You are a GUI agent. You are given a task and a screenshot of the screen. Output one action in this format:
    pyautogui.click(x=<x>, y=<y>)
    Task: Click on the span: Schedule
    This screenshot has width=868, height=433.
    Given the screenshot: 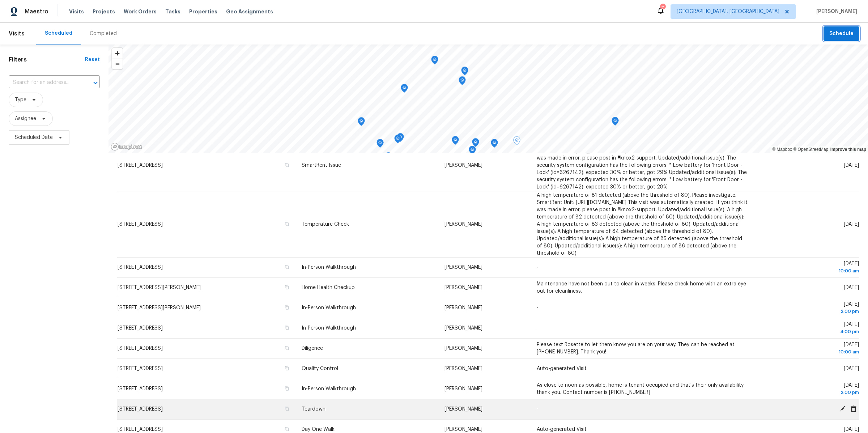 What is the action you would take?
    pyautogui.click(x=841, y=34)
    